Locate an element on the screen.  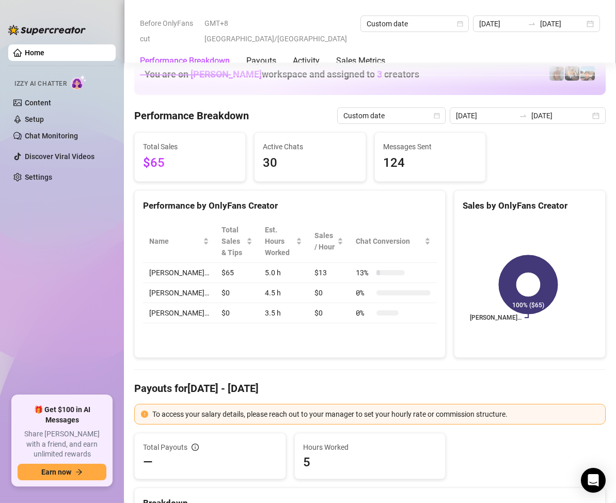
span: Total Sales is located at coordinates (190, 147).